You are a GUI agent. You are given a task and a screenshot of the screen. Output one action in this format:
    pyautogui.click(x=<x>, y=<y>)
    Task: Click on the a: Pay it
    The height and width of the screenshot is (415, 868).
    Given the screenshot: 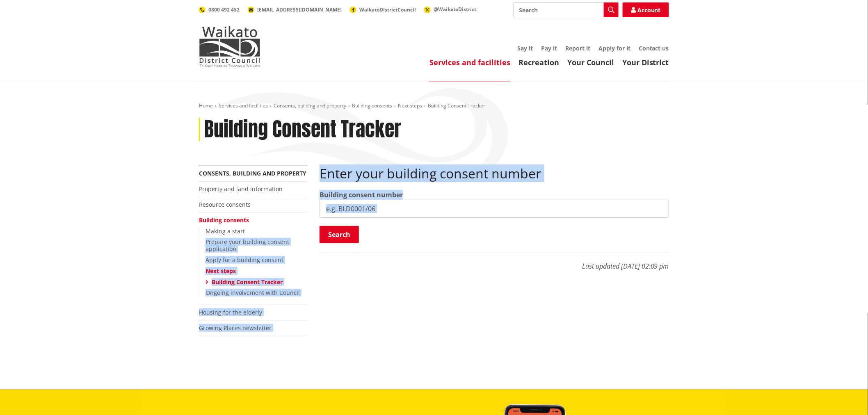 What is the action you would take?
    pyautogui.click(x=548, y=48)
    